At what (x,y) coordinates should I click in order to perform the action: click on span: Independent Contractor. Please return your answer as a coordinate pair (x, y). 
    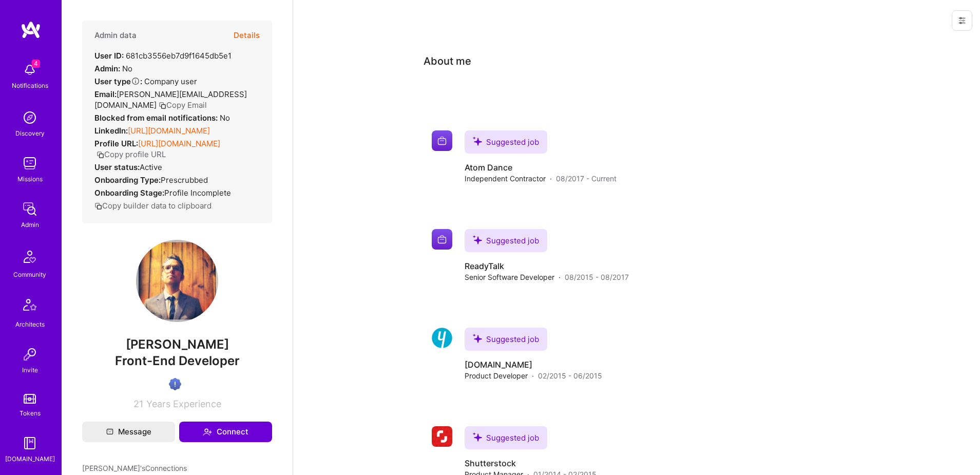
    Looking at the image, I should click on (505, 178).